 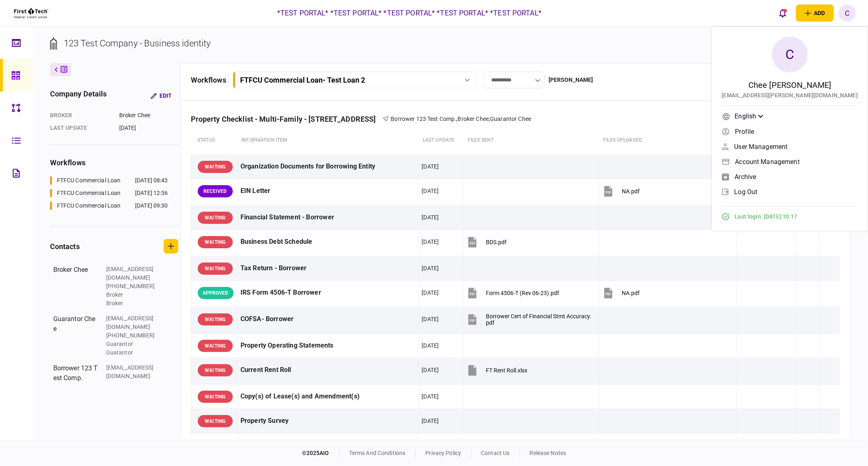 I want to click on div: last update, so click(x=80, y=128).